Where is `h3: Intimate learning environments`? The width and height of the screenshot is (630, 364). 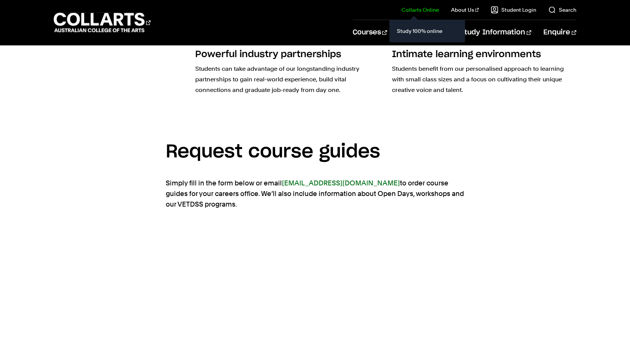 h3: Intimate learning environments is located at coordinates (484, 54).